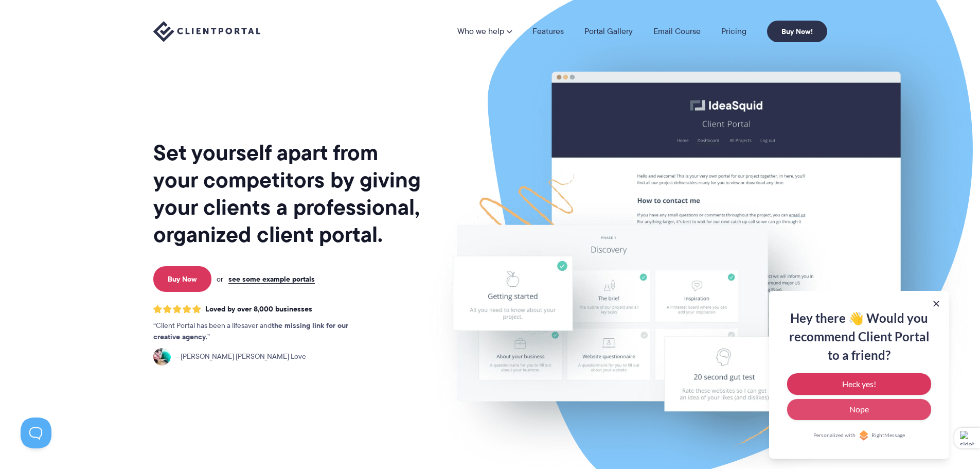 The width and height of the screenshot is (980, 469). I want to click on a: see some example portals, so click(272, 279).